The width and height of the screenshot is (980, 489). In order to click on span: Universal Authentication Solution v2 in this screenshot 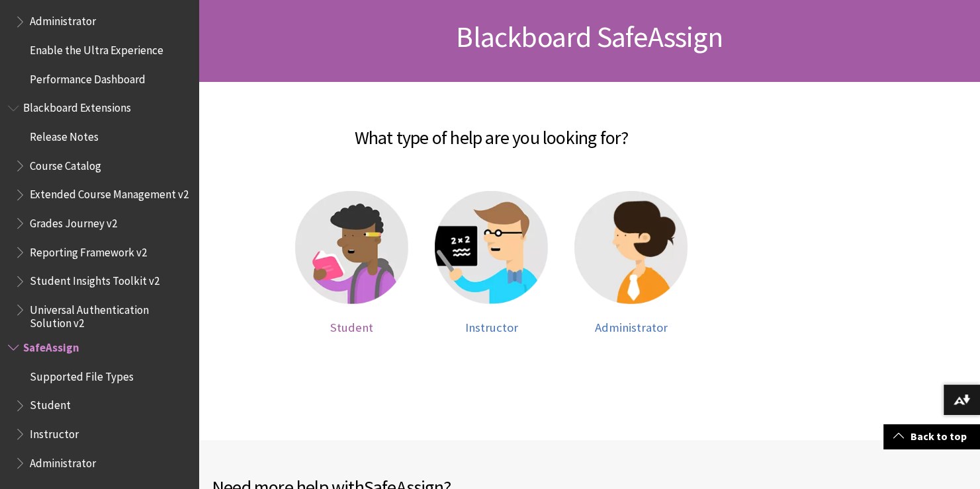, I will do `click(109, 314)`.